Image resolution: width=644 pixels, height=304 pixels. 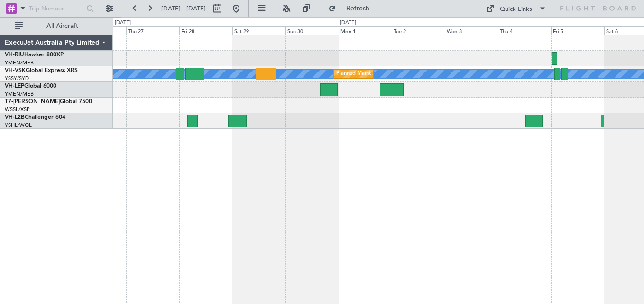 I want to click on span: Refresh, so click(x=358, y=9).